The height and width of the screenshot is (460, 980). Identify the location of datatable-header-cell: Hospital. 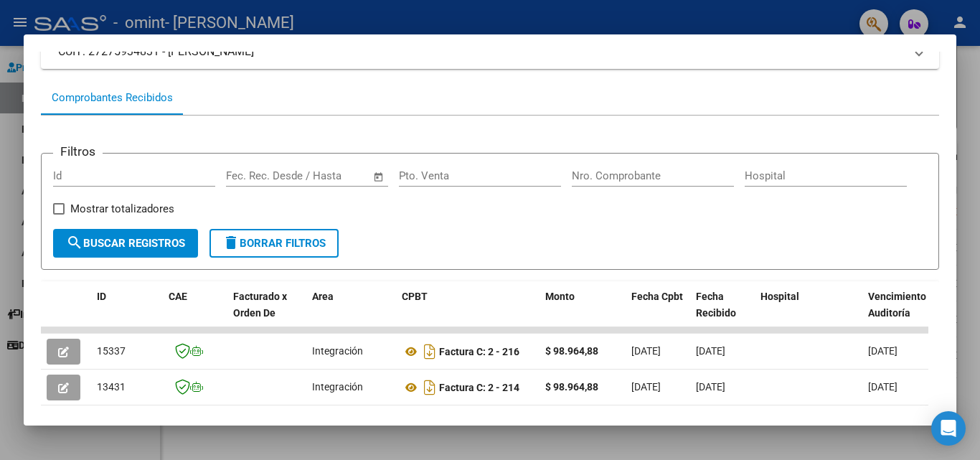
(808, 313).